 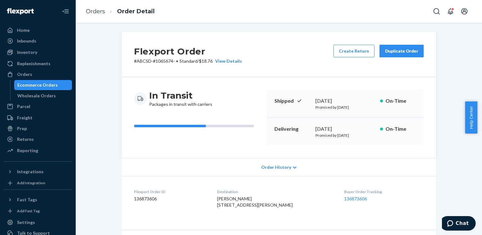 What do you see at coordinates (170, 199) in the screenshot?
I see `dd: 136873606` at bounding box center [170, 199].